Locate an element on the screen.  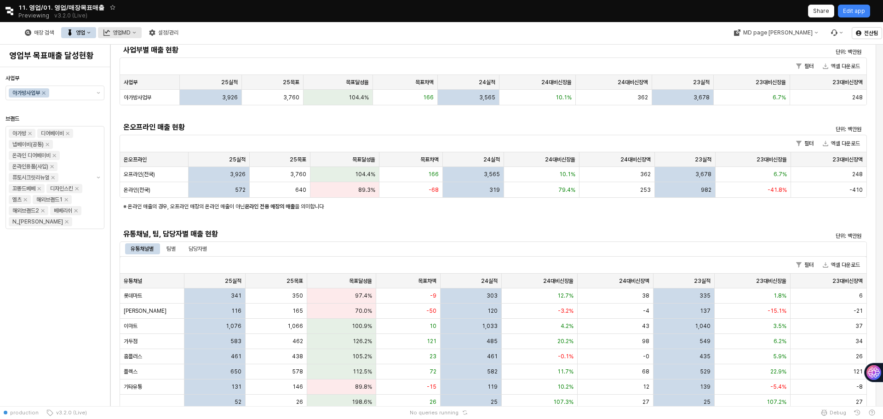
span: 549 is located at coordinates (705, 341).